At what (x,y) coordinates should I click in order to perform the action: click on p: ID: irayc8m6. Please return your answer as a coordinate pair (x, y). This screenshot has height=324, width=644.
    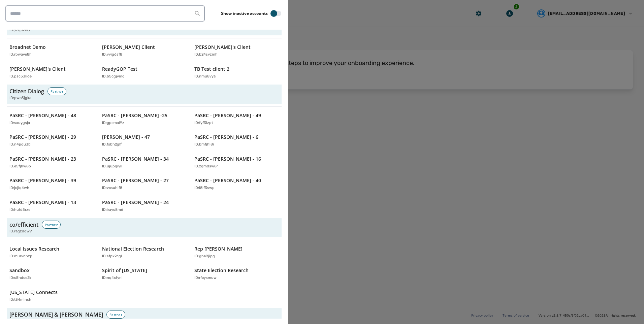
    Looking at the image, I should click on (113, 210).